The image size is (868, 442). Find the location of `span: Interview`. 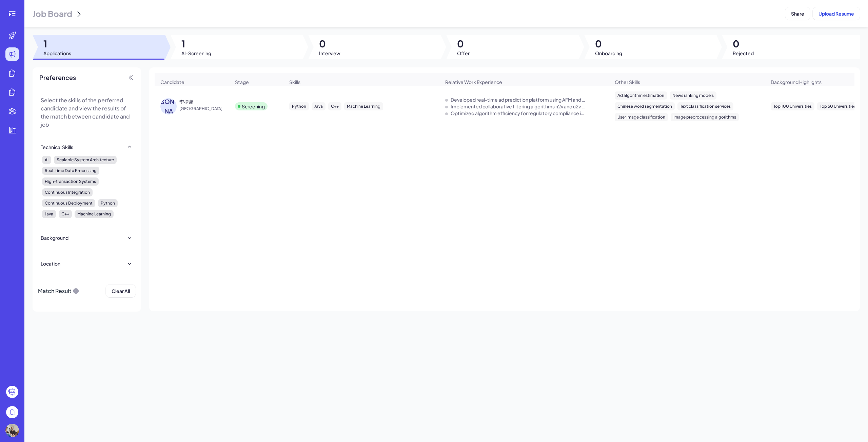

span: Interview is located at coordinates (330, 53).